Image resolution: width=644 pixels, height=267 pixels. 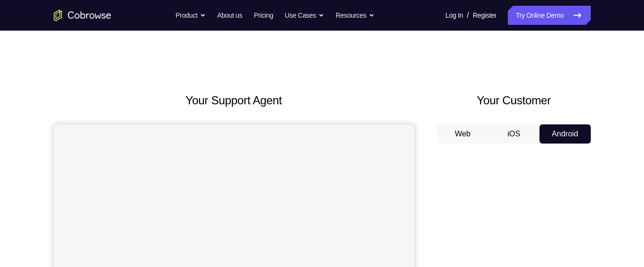 I want to click on a: Pricing, so click(x=263, y=15).